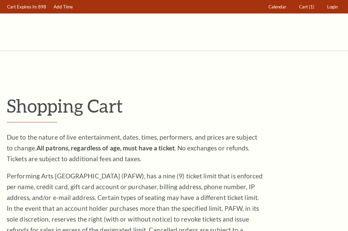 This screenshot has width=348, height=231. Describe the element at coordinates (132, 148) in the screenshot. I see `span: Due to the nature of live entertainment, dates, times, performers, and prices are subject to chan...` at that location.